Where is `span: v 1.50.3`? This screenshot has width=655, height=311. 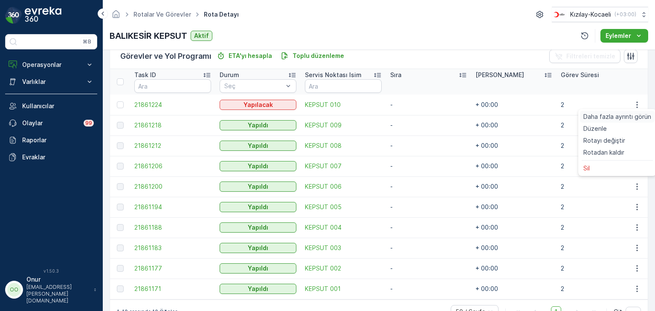 span: v 1.50.3 is located at coordinates (51, 271).